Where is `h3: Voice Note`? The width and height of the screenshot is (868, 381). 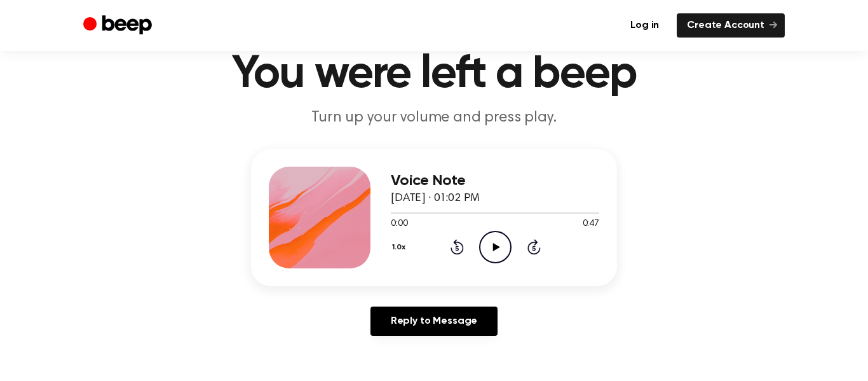 h3: Voice Note is located at coordinates (495, 180).